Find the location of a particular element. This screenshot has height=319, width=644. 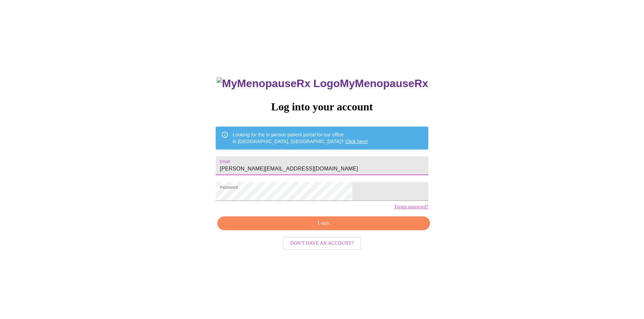

h3: MyMenopauseRx is located at coordinates (323, 83).